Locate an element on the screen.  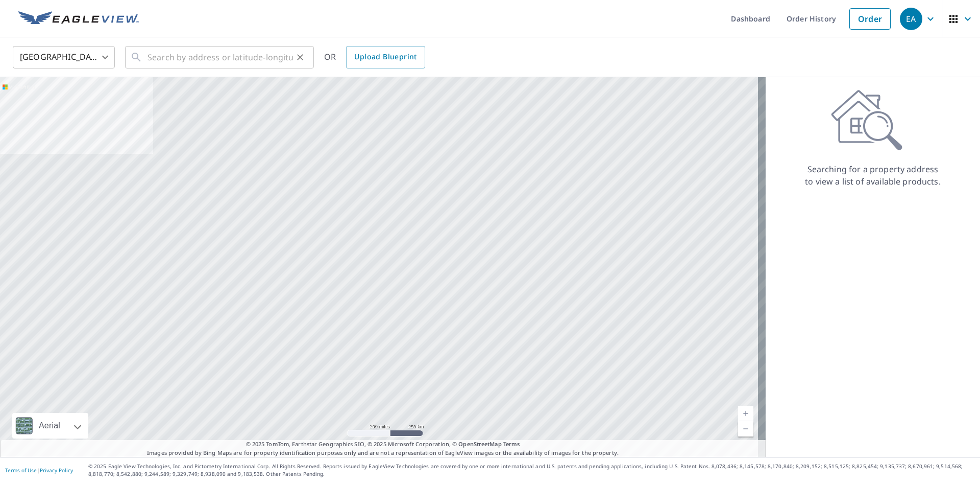
span: © 2025 TomTom, Earthstar Geographics SIO, © 2025 Microsoft Corporation, © is located at coordinates (382, 444).